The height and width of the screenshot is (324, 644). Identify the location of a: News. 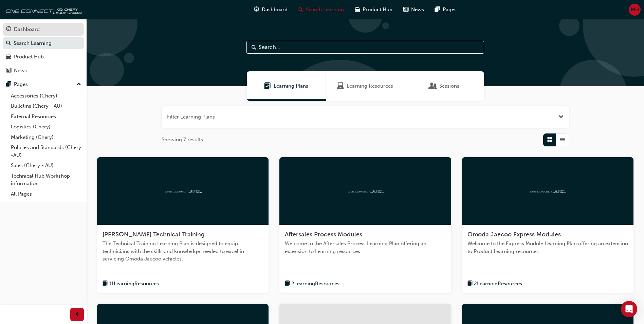
(43, 70).